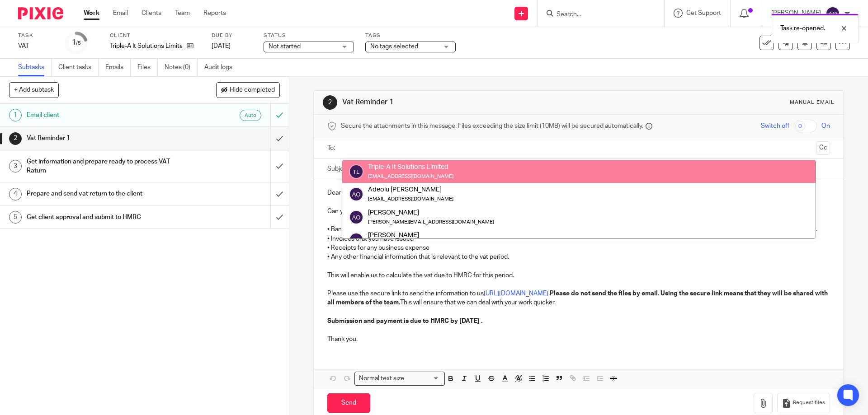 The height and width of the screenshot is (415, 868). Describe the element at coordinates (155, 36) in the screenshot. I see `label: Client` at that location.